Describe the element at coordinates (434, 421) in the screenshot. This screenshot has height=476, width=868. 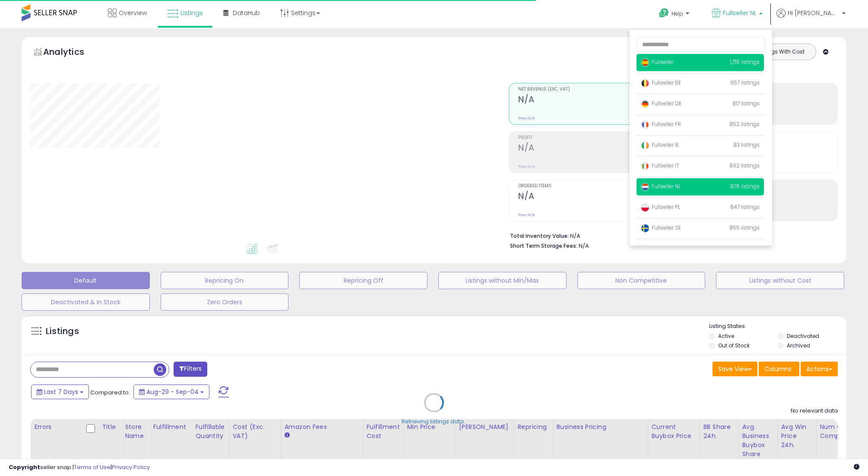
I see `div: Retrieving listings data..` at that location.